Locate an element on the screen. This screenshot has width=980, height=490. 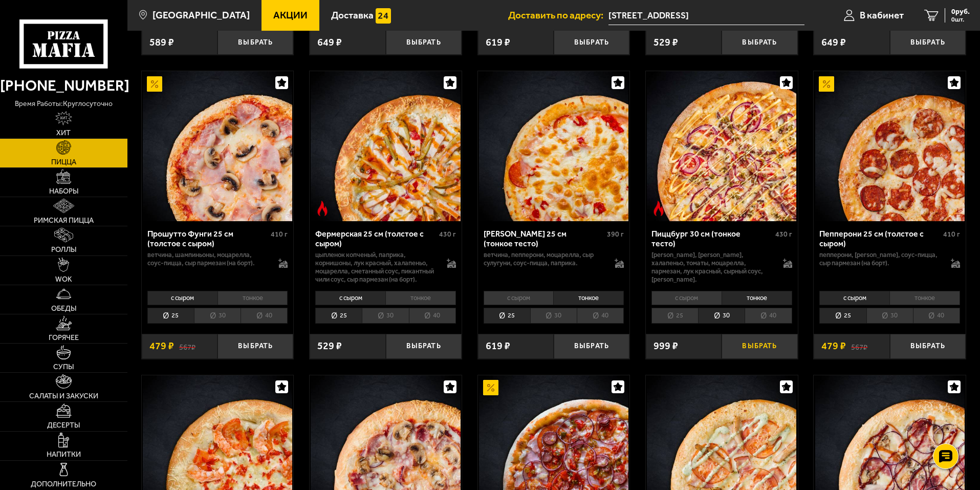
span: 0 шт. is located at coordinates (961, 19).